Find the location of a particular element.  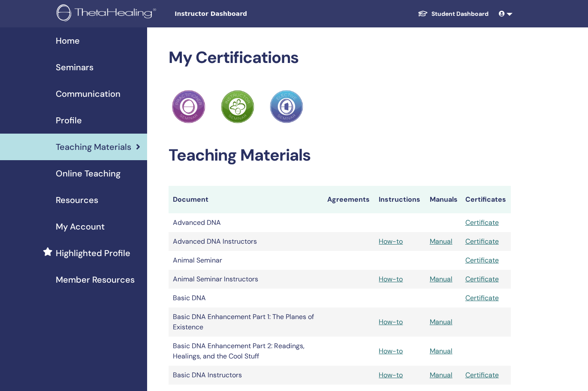

span: Online Teaching is located at coordinates (88, 174).